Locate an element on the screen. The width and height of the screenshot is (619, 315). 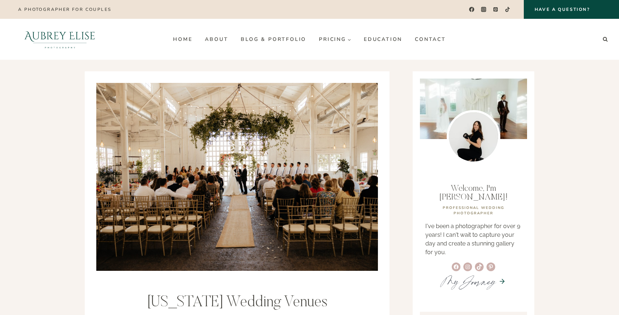
a: Facebook is located at coordinates (472, 9).